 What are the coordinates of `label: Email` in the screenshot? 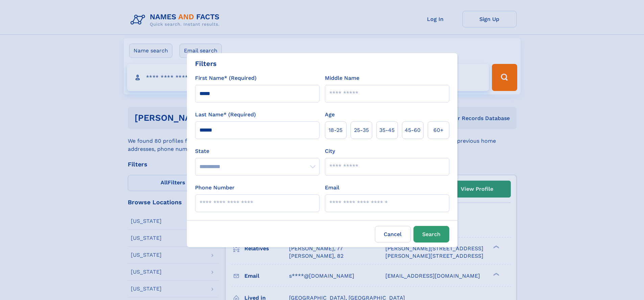 It's located at (332, 187).